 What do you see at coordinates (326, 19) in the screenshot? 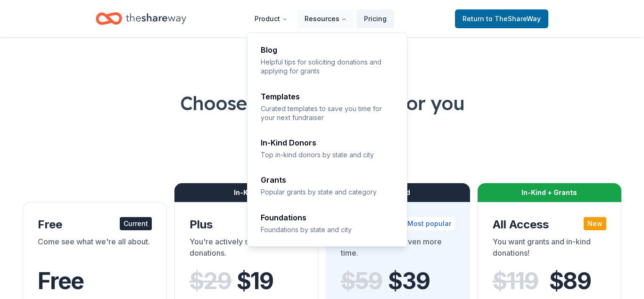
I see `button: Resources` at bounding box center [326, 19].